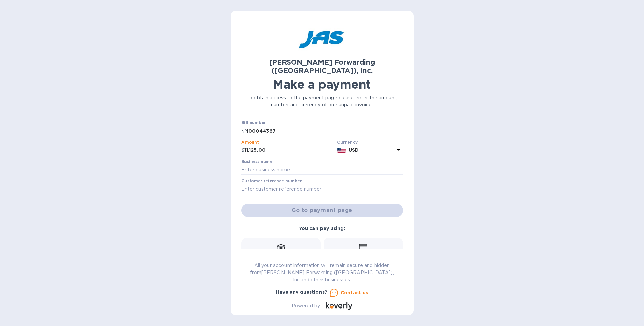  Describe the element at coordinates (322, 228) in the screenshot. I see `b: You can pay using:` at that location.